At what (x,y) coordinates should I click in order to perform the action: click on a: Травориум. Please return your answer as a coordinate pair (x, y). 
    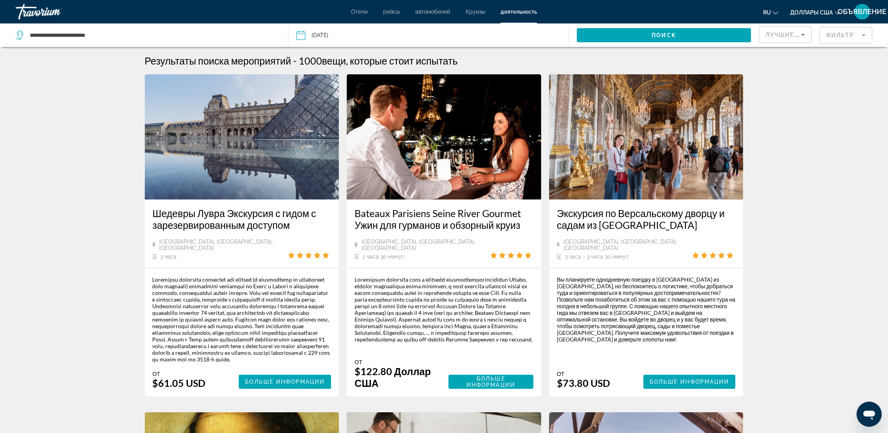
    Looking at the image, I should click on (55, 12).